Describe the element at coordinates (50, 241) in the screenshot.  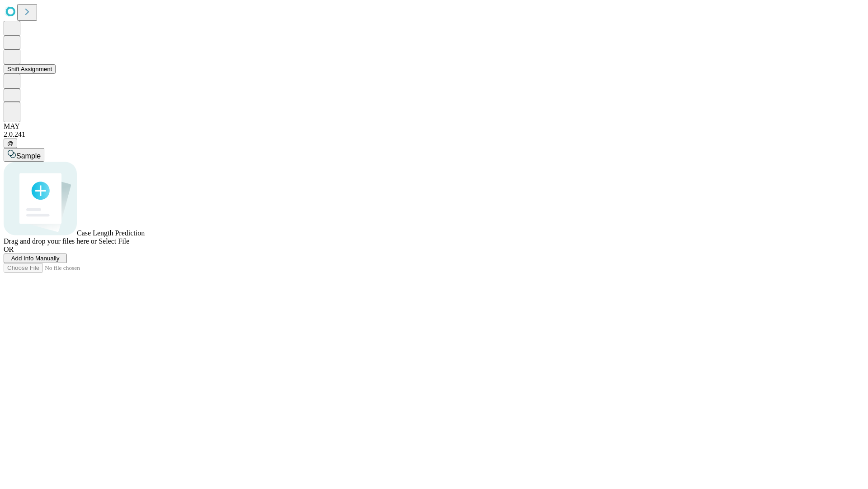
I see `span: Drag and drop your files here or` at that location.